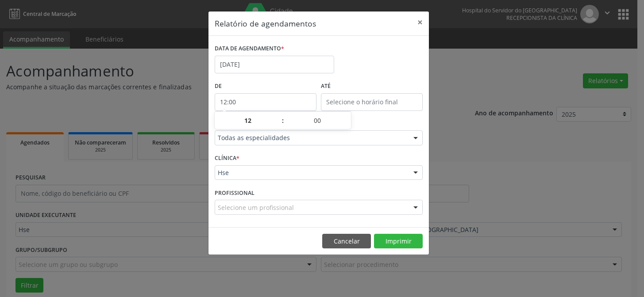 The height and width of the screenshot is (297, 644). Describe the element at coordinates (265, 23) in the screenshot. I see `h5: Relatório de agendamentos` at that location.